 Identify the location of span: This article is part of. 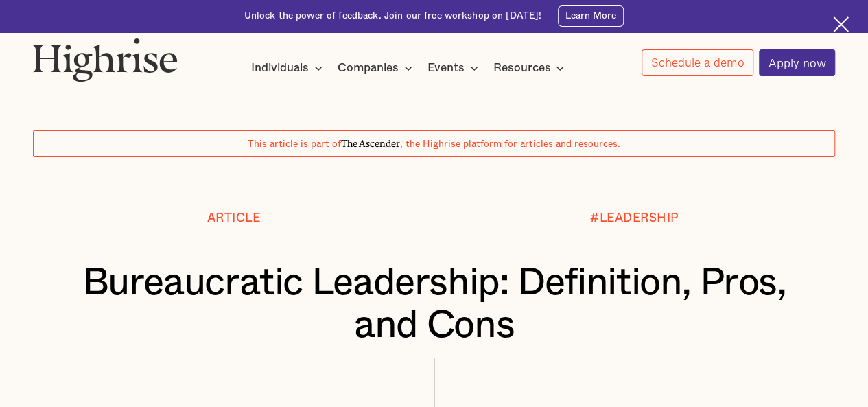
(295, 144).